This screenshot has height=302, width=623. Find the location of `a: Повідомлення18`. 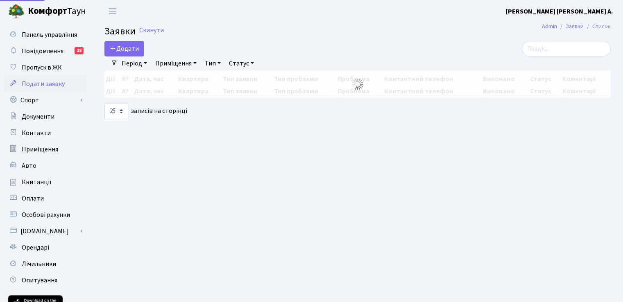

a: Повідомлення18 is located at coordinates (45, 51).